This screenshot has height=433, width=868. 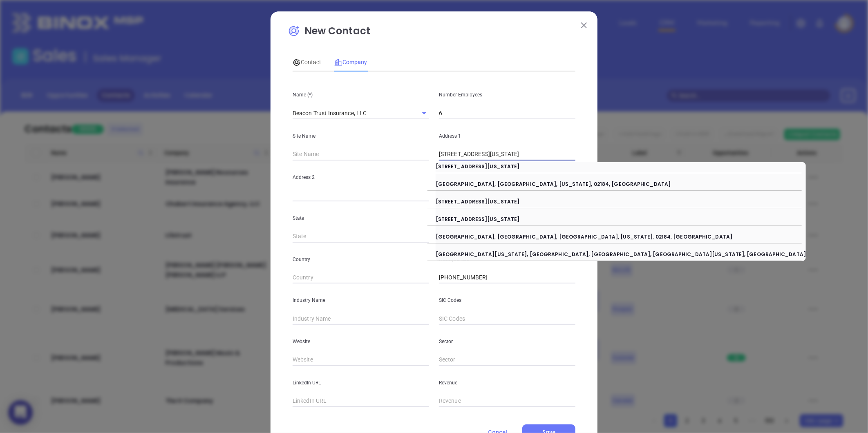 What do you see at coordinates (507, 319) in the screenshot?
I see `input: SIC Codes` at bounding box center [507, 319].